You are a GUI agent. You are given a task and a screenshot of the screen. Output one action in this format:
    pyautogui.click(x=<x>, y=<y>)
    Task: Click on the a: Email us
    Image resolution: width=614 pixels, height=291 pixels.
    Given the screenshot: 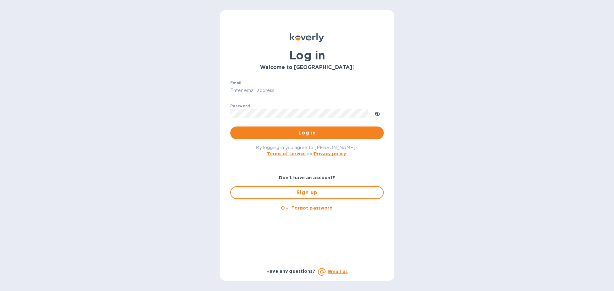 What is the action you would take?
    pyautogui.click(x=338, y=272)
    